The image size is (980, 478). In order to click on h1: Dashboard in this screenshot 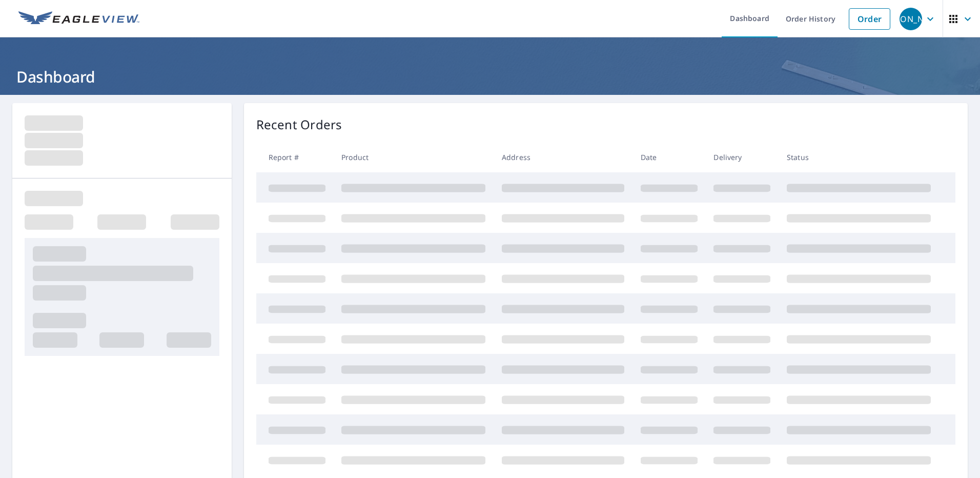, I will do `click(490, 77)`.